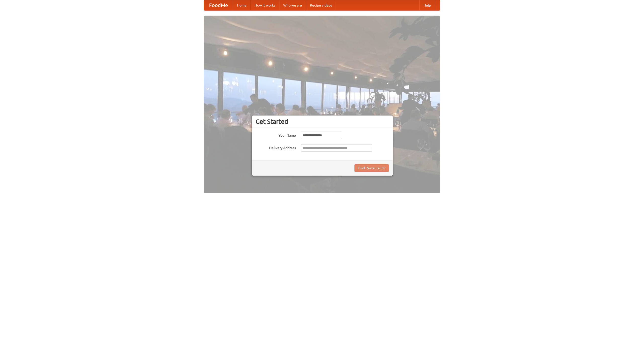  What do you see at coordinates (322, 121) in the screenshot?
I see `h3: Get Started` at bounding box center [322, 121].